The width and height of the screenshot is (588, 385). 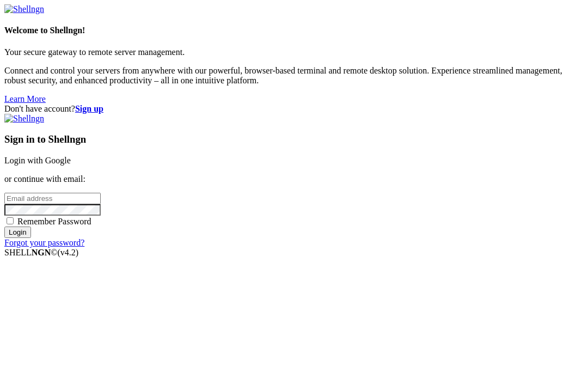 What do you see at coordinates (54, 221) in the screenshot?
I see `span: Remember Password` at bounding box center [54, 221].